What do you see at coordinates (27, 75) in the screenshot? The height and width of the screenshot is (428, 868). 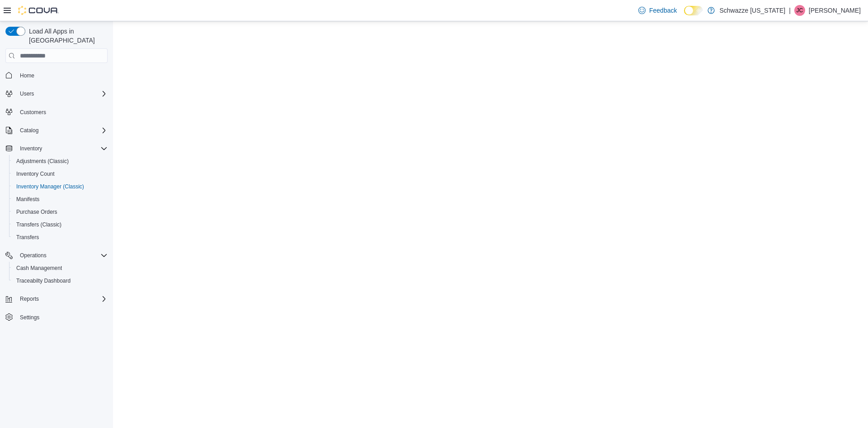 I see `a: Home` at bounding box center [27, 75].